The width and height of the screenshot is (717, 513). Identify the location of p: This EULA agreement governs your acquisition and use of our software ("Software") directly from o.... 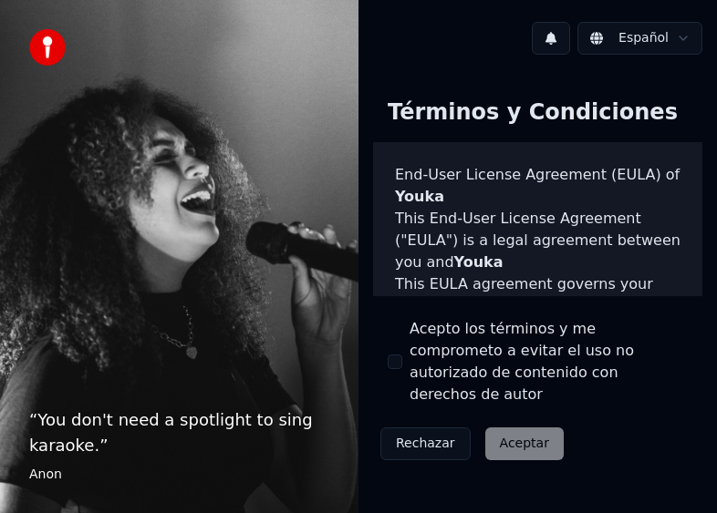
(537, 339).